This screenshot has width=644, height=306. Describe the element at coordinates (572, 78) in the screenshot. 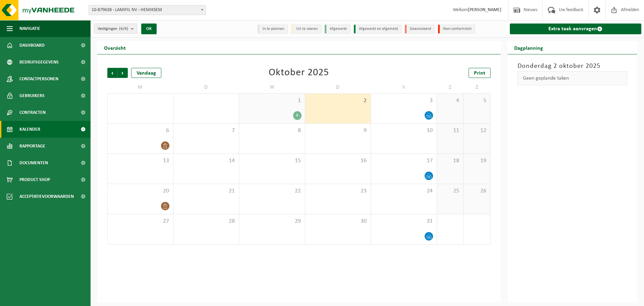

I see `div: Geen geplande taken` at that location.